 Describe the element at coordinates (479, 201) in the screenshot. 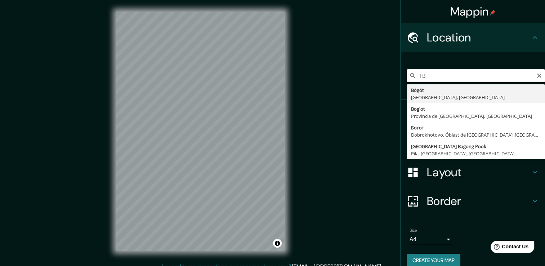

I see `h4: Border` at that location.